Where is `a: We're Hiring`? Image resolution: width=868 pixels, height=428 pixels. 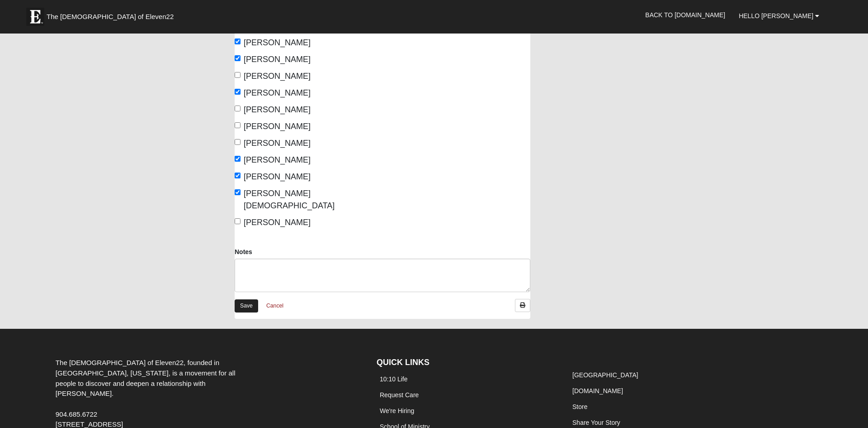 a: We're Hiring is located at coordinates (397, 410).